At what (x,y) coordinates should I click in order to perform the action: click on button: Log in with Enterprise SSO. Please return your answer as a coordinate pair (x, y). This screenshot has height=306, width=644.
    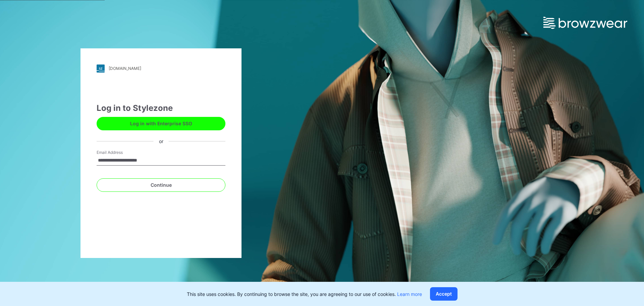
    Looking at the image, I should click on (161, 124).